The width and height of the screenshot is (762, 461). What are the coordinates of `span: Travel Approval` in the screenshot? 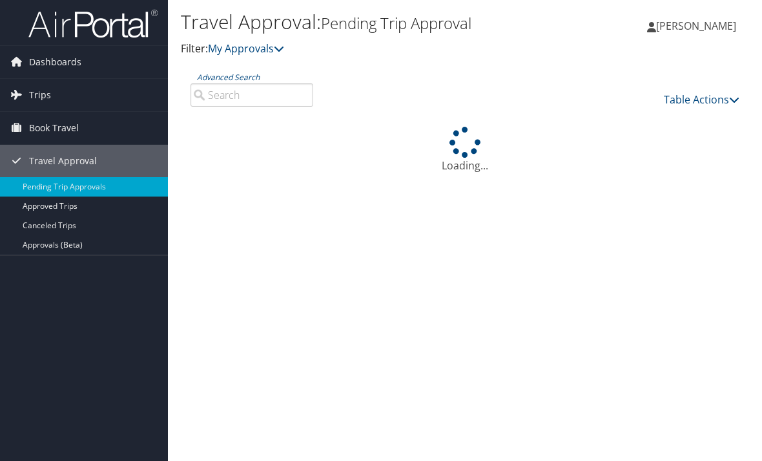 It's located at (63, 161).